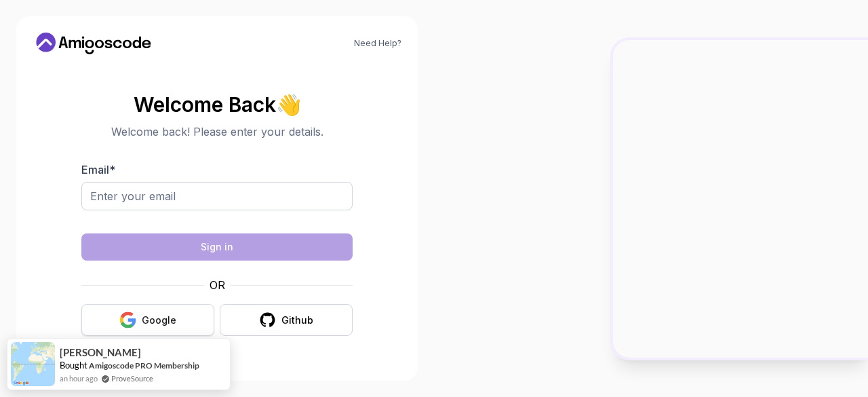 Image resolution: width=868 pixels, height=397 pixels. I want to click on img: Amigoscode Dashboard, so click(741, 199).